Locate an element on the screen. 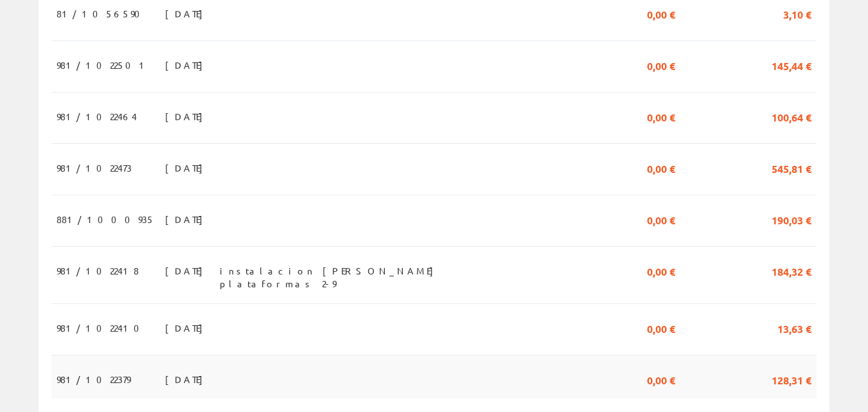 This screenshot has height=412, width=868. span: 981/1022410 is located at coordinates (101, 328).